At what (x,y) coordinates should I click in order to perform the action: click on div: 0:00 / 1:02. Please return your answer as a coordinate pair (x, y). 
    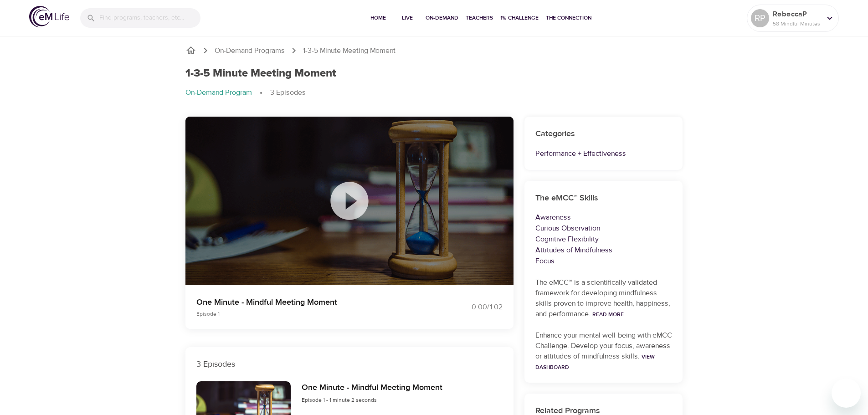
    Looking at the image, I should click on (468, 307).